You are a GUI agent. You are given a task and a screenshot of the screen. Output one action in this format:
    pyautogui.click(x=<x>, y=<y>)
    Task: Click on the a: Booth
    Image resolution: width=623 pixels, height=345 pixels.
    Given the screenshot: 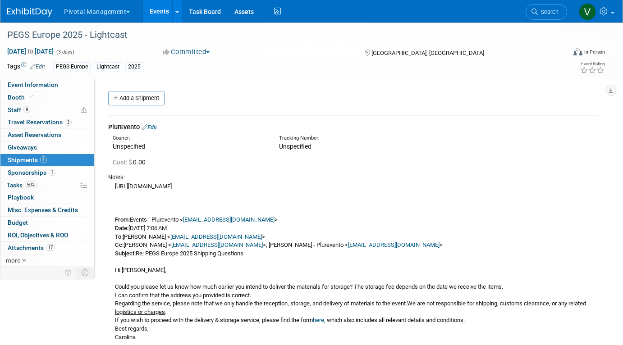 What is the action you would take?
    pyautogui.click(x=47, y=97)
    